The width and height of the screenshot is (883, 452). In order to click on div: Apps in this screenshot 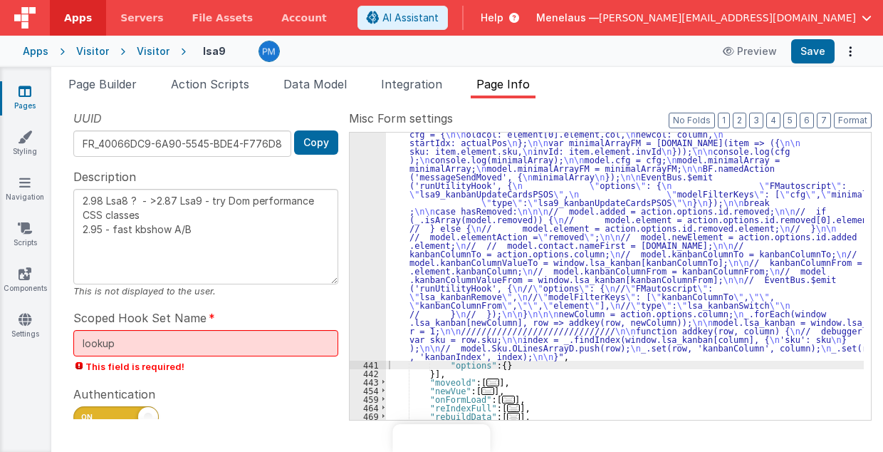, I will do `click(36, 51)`.